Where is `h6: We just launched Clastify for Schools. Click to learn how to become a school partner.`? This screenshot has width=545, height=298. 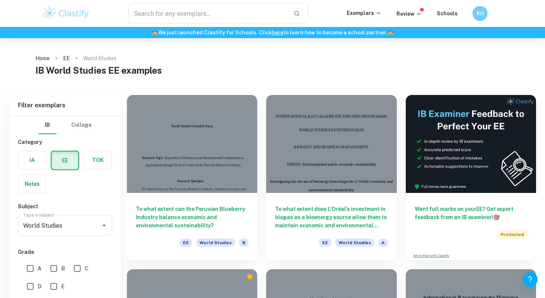
h6: We just launched Clastify for Schools. Click to learn how to become a school partner. is located at coordinates (273, 32).